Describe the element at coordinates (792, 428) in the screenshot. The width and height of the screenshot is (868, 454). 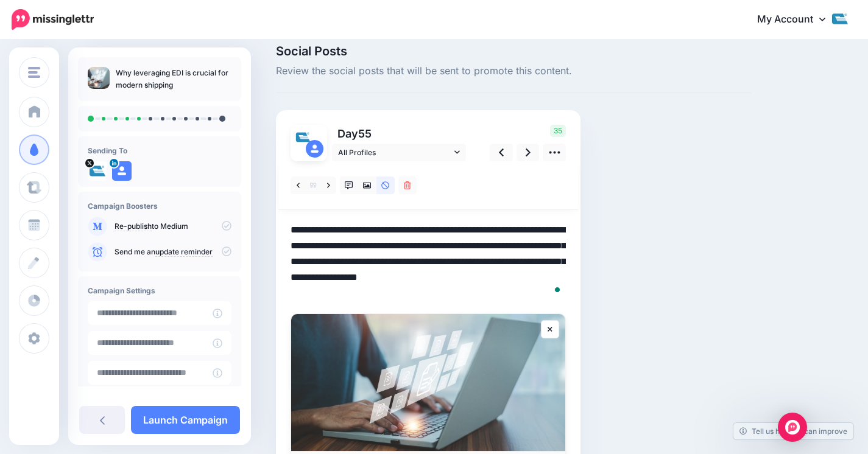
I see `div: Open Intercom Messenger` at that location.